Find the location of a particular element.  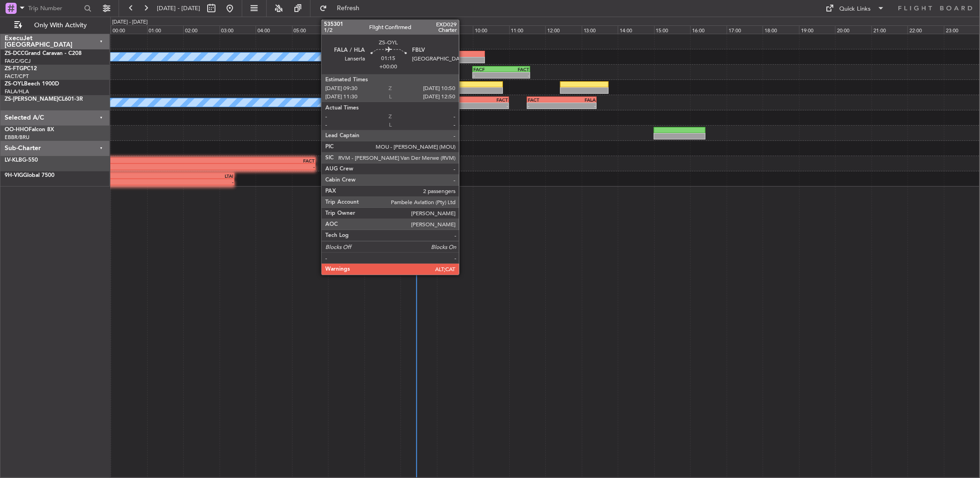

a: ZS-FTGPC12 is located at coordinates (21, 69).